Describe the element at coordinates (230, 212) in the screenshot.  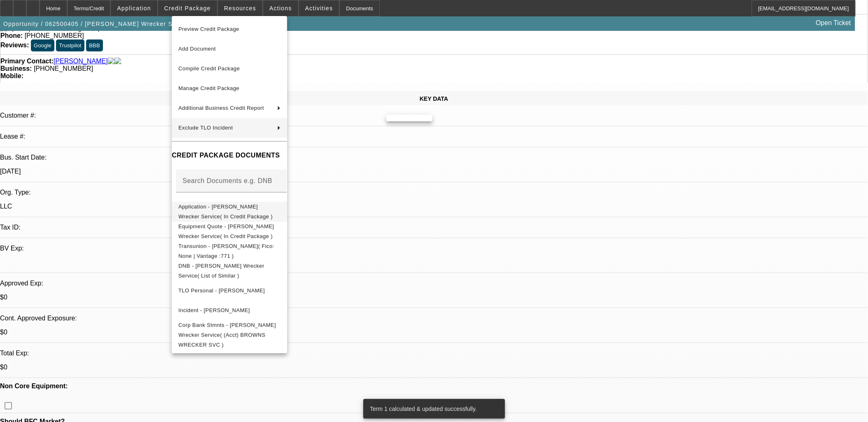
I see `button: Application - Brown's Wrecker Service( In Credit Package )` at that location.